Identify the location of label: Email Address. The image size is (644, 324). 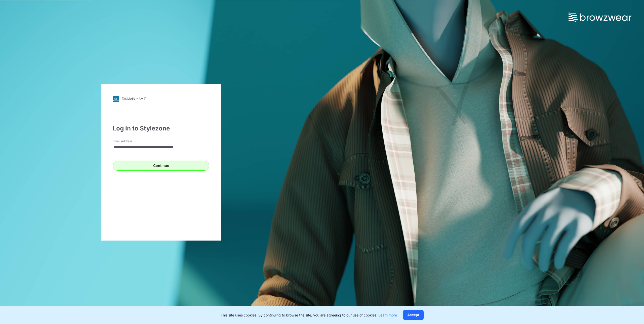
(130, 141).